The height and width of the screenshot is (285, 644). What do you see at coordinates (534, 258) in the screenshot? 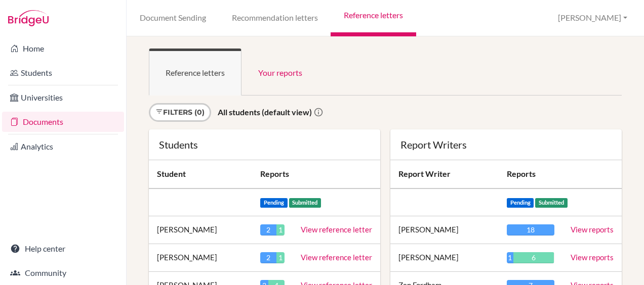
I see `div: 6` at bounding box center [534, 258].